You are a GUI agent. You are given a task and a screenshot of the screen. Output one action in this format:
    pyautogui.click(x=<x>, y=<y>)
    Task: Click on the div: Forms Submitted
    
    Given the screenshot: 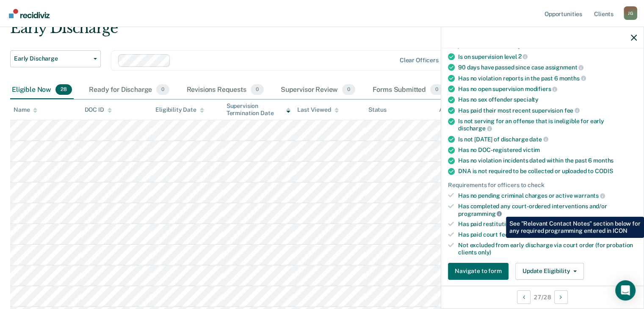 What is the action you would take?
    pyautogui.click(x=408, y=90)
    